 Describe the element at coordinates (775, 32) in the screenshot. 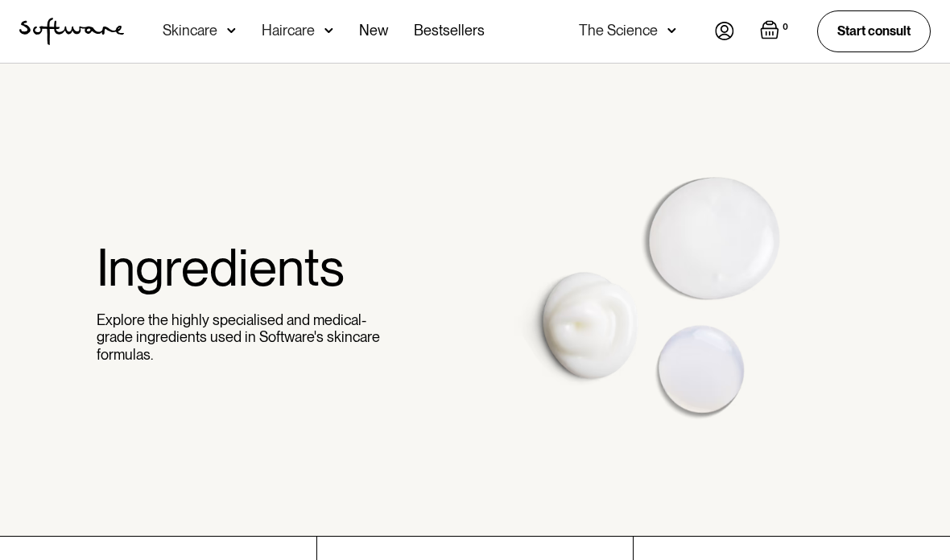

I see `a: Open cart` at that location.